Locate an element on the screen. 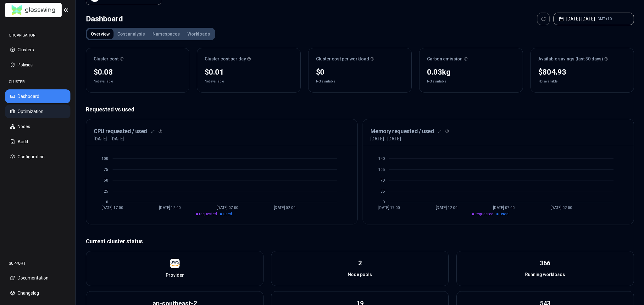 The height and width of the screenshot is (305, 644). div: $0 is located at coordinates (360, 72).